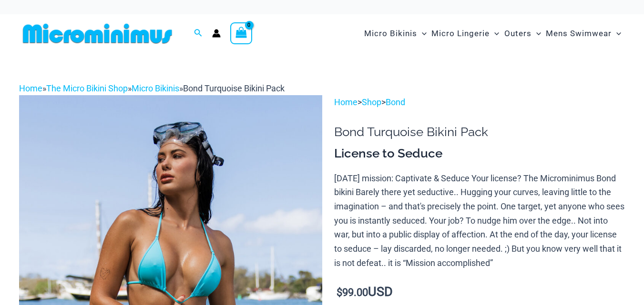  What do you see at coordinates (216, 33) in the screenshot?
I see `a: Account icon link` at bounding box center [216, 33].